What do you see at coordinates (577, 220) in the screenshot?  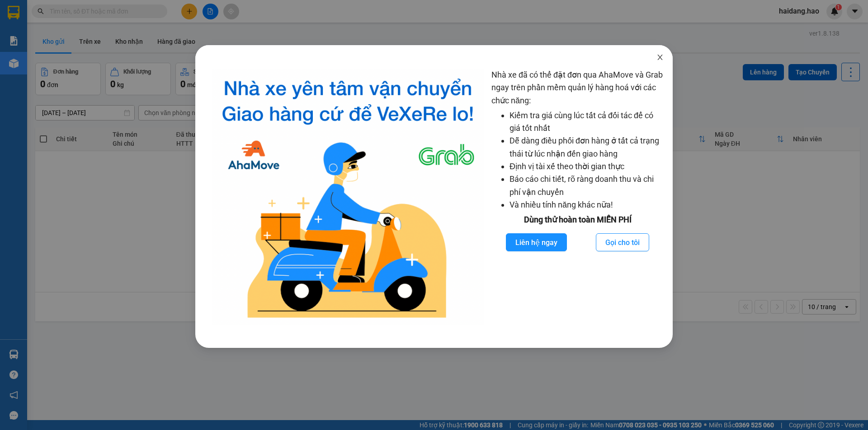 I see `div: Dùng thử hoàn toàn MIỄN PHÍ` at bounding box center [577, 220].